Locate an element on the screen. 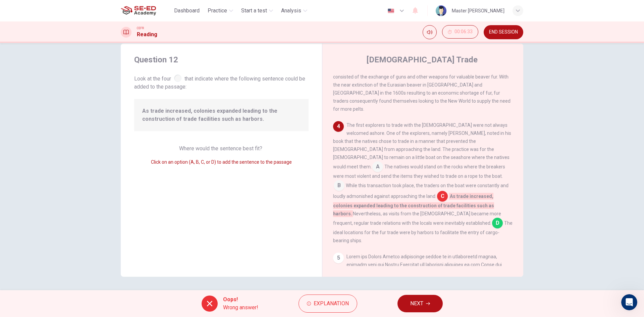  span: NEXT is located at coordinates (417, 304).